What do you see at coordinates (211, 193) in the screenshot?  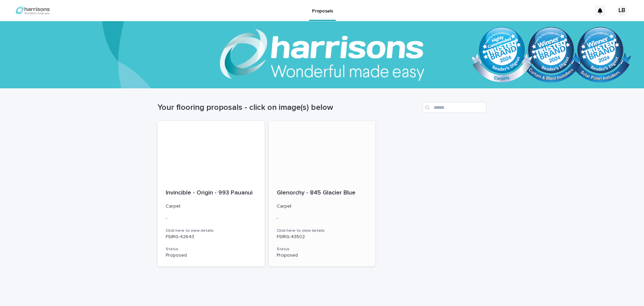 I see `a: Invincible - Origin - 993 PauanuiCarpet-Click here to view detailsFSIRG-42643StatusProposed` at bounding box center [211, 193].